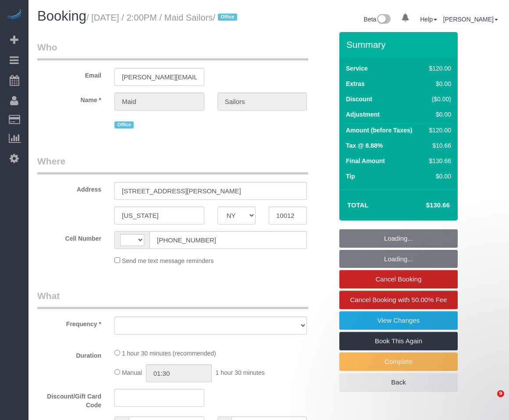 The width and height of the screenshot is (509, 420). Describe the element at coordinates (357, 68) in the screenshot. I see `label: Service` at that location.